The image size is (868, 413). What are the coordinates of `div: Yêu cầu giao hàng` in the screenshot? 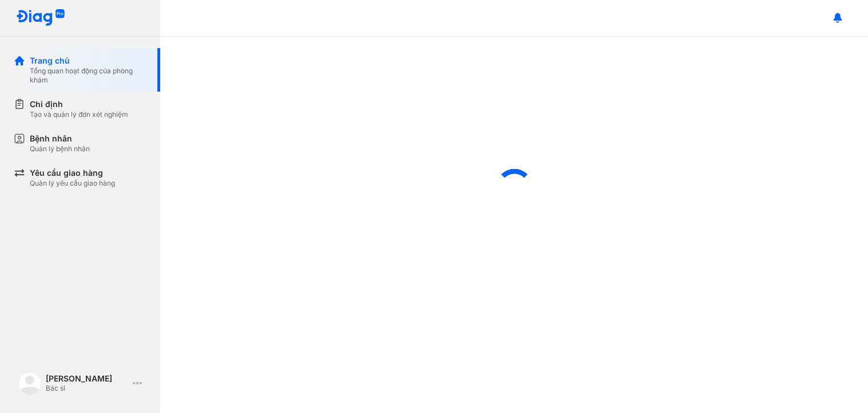 It's located at (72, 173).